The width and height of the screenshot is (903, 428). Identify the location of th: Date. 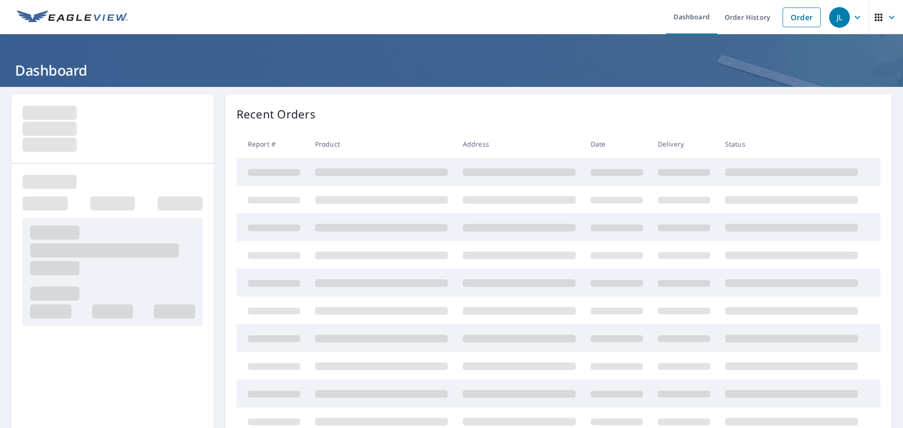
(616, 144).